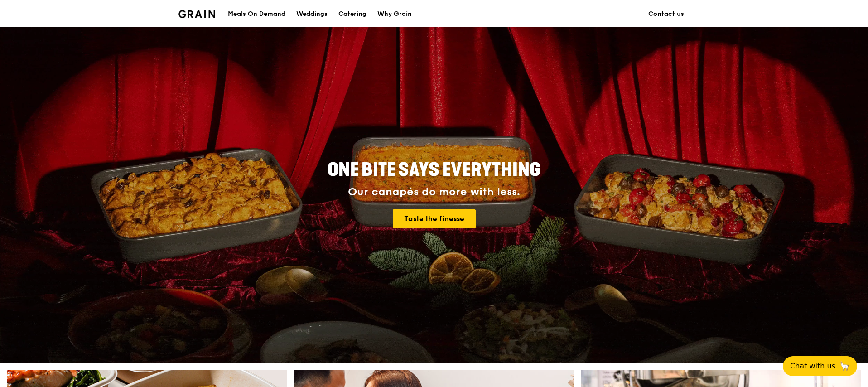 The image size is (868, 387). I want to click on button: Chat with us🦙, so click(820, 366).